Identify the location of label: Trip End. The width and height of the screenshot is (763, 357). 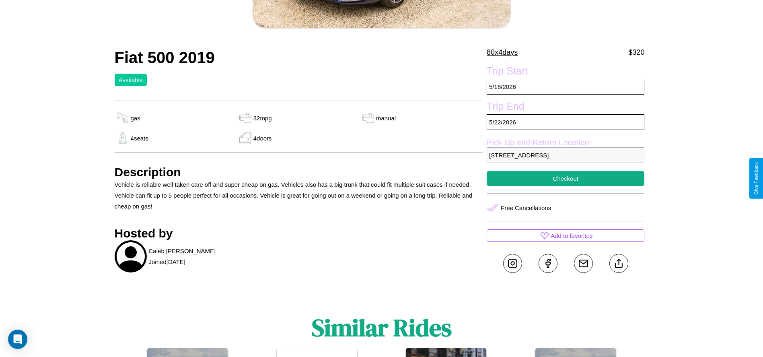
(565, 107).